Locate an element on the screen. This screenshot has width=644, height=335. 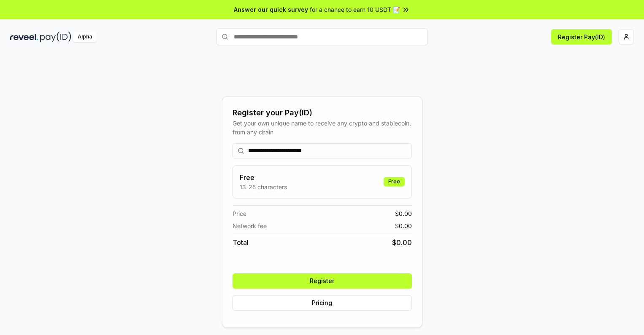
span: Total is located at coordinates (241, 243).